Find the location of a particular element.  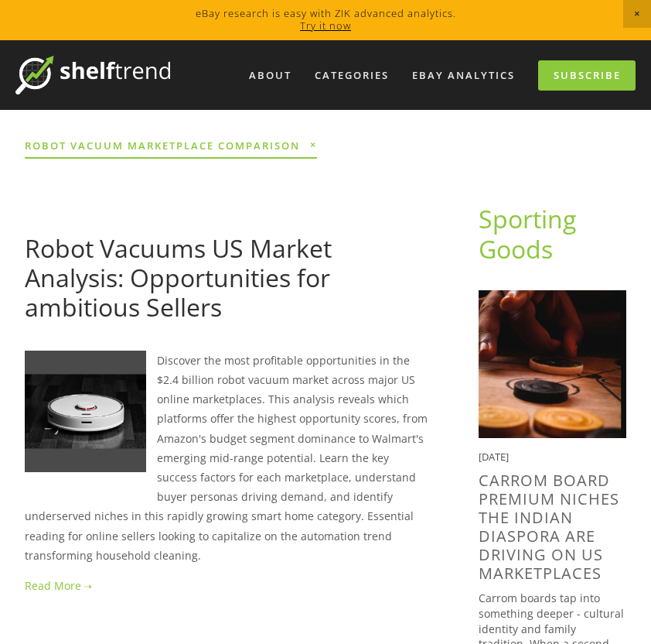

img: Robot Vacuums US Market Analysis: Opportunities for ambitious Sellers is located at coordinates (86, 411).